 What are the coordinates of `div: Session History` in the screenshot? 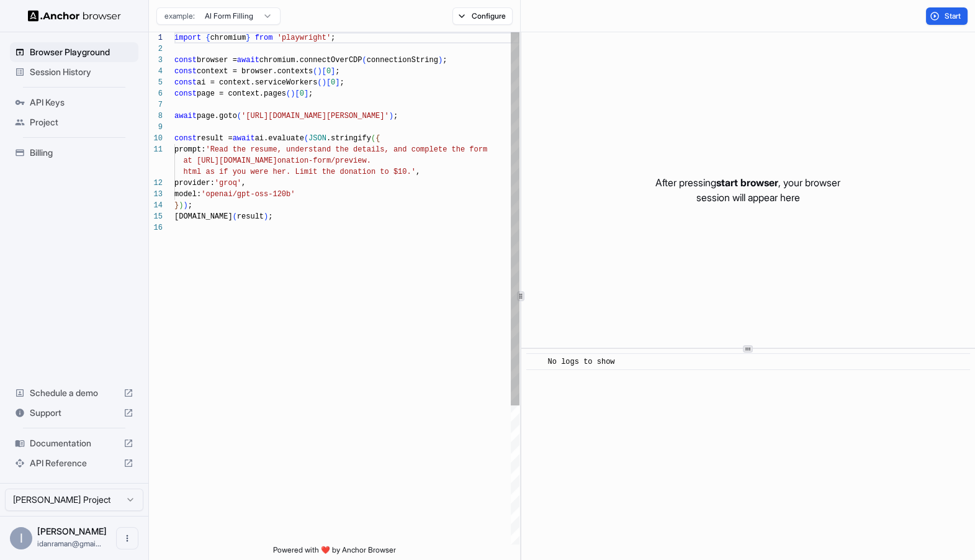 It's located at (74, 72).